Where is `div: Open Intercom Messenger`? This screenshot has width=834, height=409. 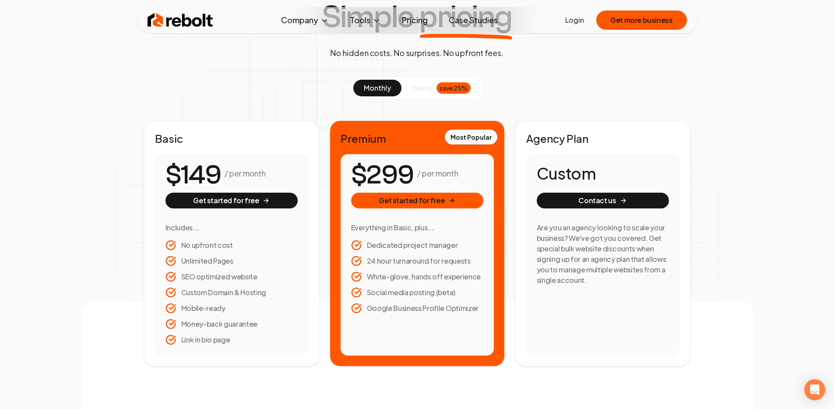 div: Open Intercom Messenger is located at coordinates (815, 390).